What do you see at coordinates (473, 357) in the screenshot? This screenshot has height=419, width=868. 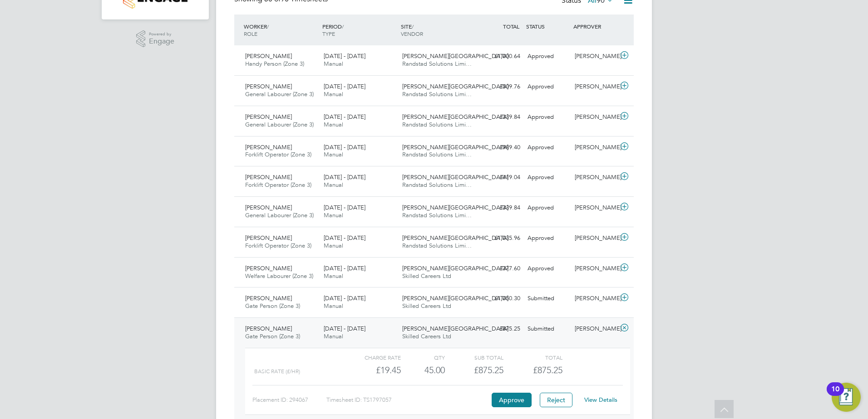 I see `div: Sub Total` at bounding box center [473, 357].